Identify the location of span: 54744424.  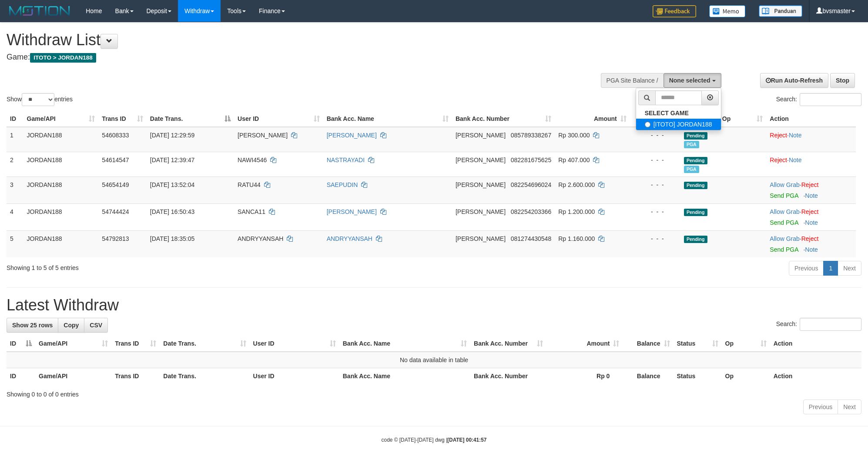
(116, 212).